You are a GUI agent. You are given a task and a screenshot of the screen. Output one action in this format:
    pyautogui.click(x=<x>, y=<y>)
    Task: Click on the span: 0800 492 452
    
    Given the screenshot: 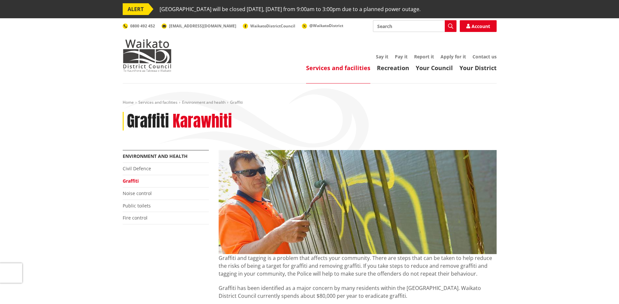 What is the action you would take?
    pyautogui.click(x=143, y=26)
    